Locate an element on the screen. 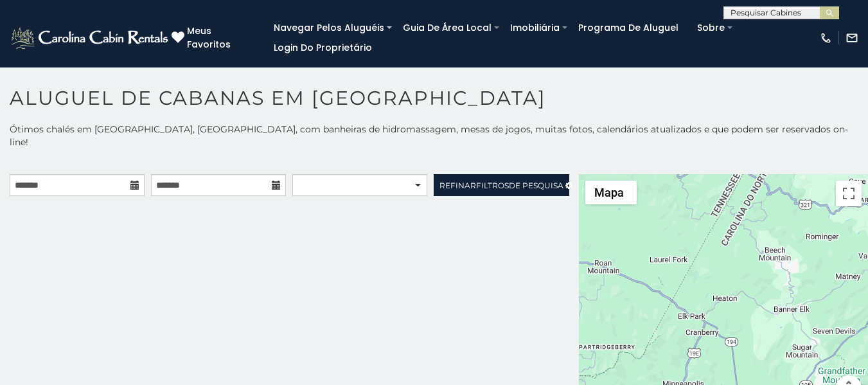 This screenshot has height=385, width=868. font: Meus favoritos is located at coordinates (209, 38).